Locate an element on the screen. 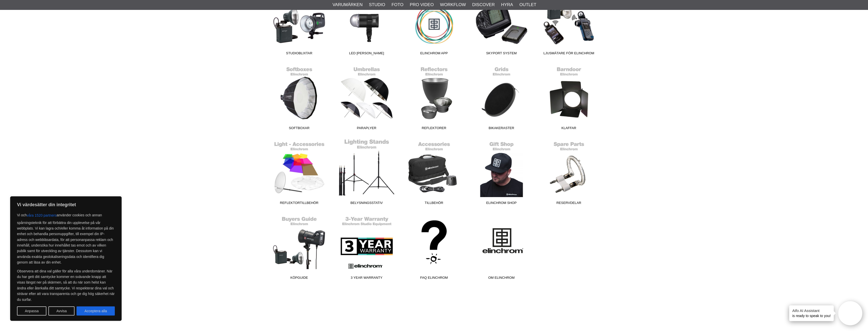 The height and width of the screenshot is (331, 868). span: Bikakeraster is located at coordinates (501, 129).